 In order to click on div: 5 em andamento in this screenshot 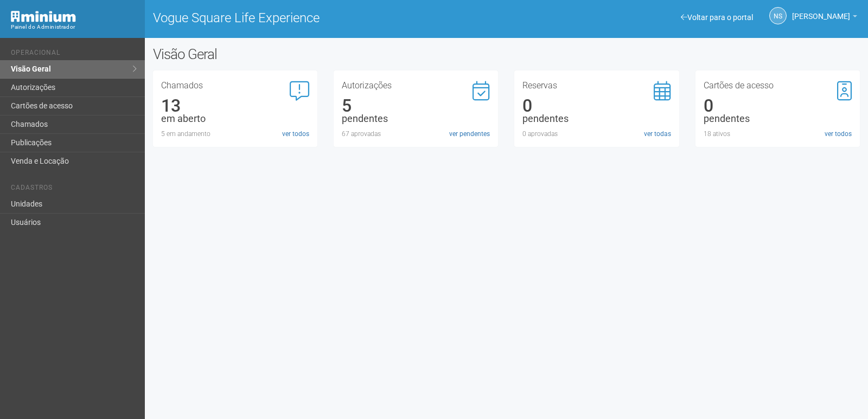, I will do `click(235, 134)`.